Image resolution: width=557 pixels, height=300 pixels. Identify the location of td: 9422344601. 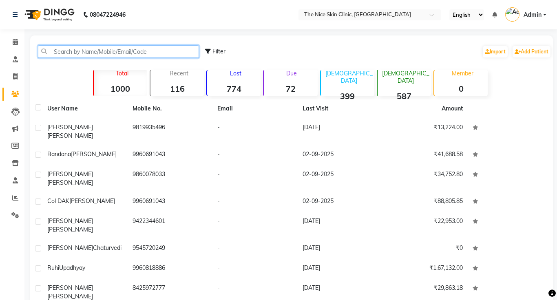
(170, 225).